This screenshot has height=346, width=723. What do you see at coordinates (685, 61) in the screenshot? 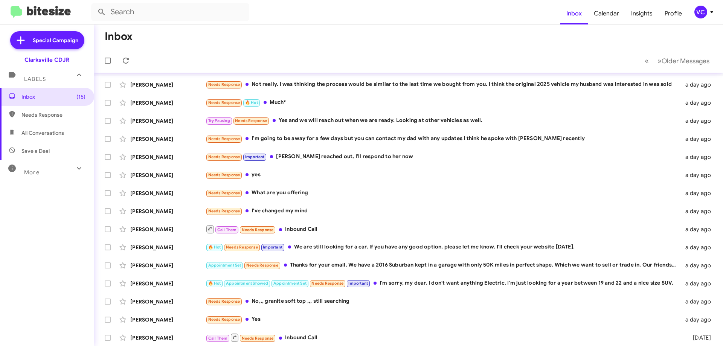
I see `span: Older Messages` at bounding box center [685, 61].